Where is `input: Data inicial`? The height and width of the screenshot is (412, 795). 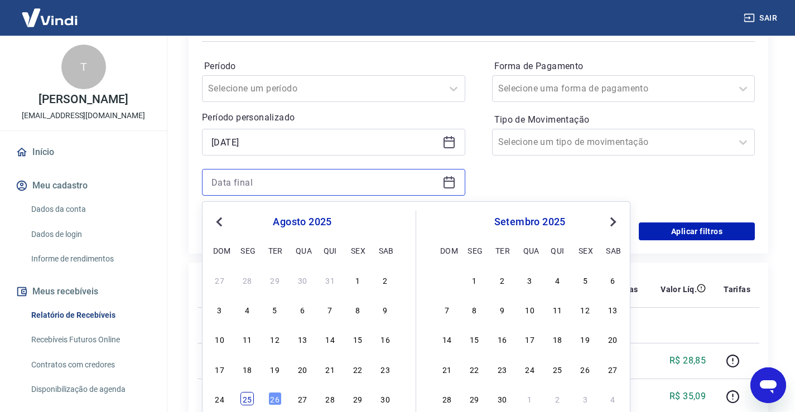 input: Data inicial is located at coordinates (325, 142).